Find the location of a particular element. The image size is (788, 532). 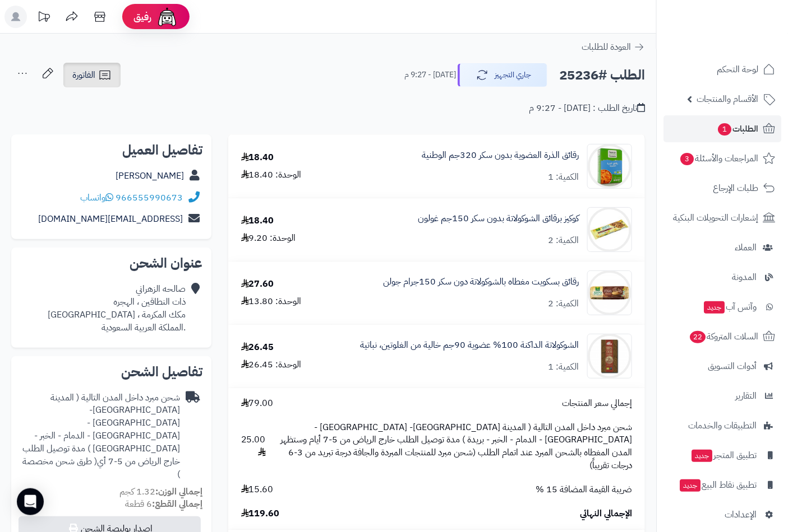

span: تطبيق المتجر is located at coordinates (723, 456).